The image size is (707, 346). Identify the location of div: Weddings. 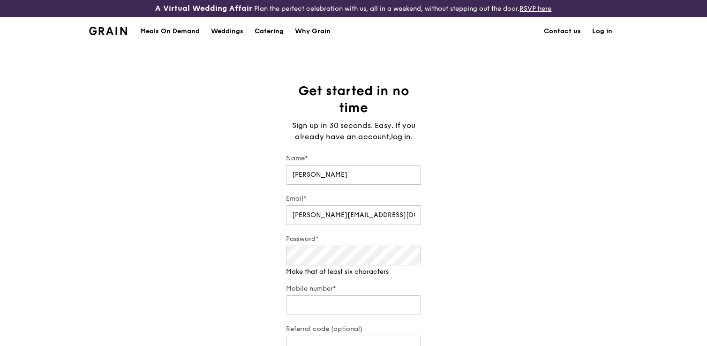
(227, 31).